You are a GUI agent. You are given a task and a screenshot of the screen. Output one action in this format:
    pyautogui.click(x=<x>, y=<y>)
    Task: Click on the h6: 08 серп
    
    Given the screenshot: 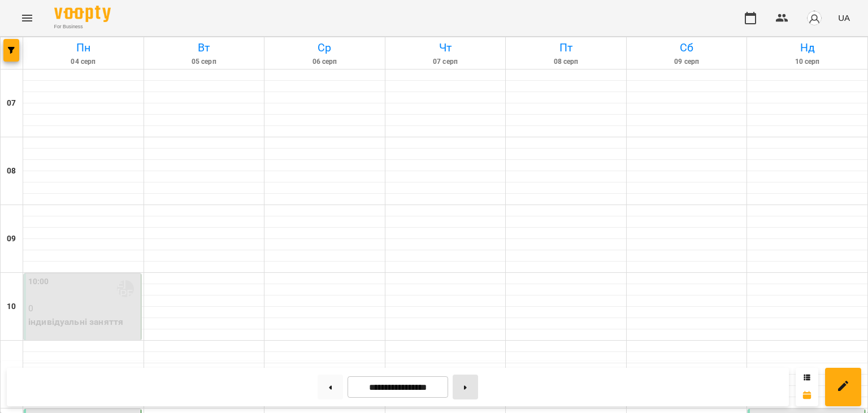 What is the action you would take?
    pyautogui.click(x=566, y=61)
    